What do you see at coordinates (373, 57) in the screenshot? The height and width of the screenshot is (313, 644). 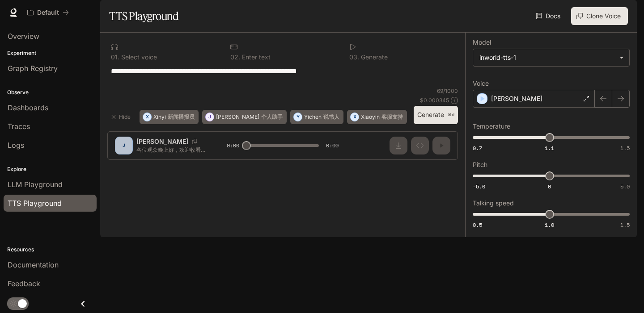 I see `p: Generate` at bounding box center [373, 57].